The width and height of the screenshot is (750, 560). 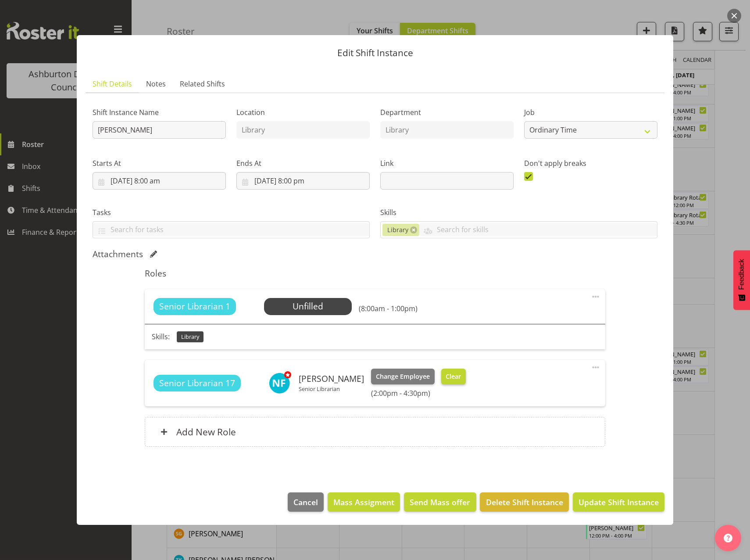 What do you see at coordinates (375, 273) in the screenshot?
I see `h5: Roles` at bounding box center [375, 273].